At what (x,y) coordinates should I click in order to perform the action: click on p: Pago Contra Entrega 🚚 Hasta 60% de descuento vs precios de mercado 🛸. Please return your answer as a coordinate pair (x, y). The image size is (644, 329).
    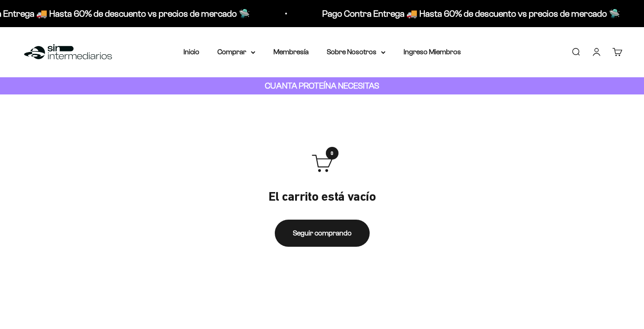
    Looking at the image, I should click on (470, 14).